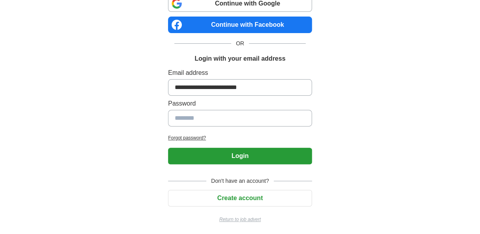 This screenshot has width=480, height=234. I want to click on p: Return to job advert, so click(240, 220).